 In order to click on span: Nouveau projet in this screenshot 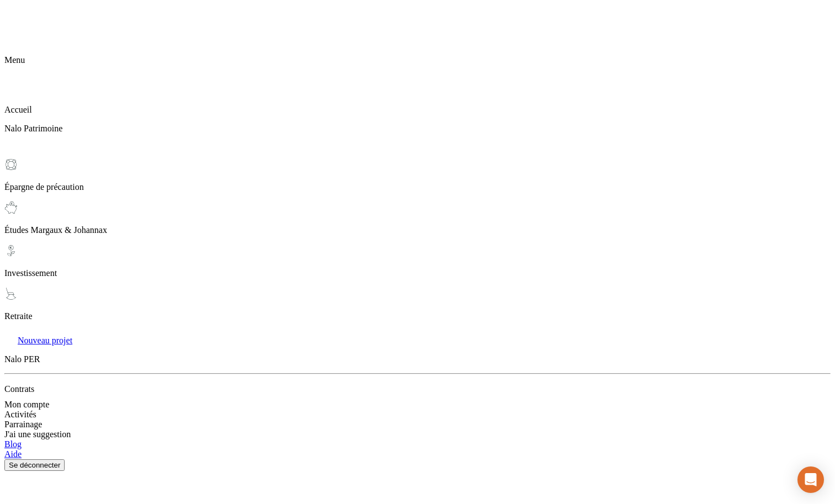, I will do `click(45, 340)`.